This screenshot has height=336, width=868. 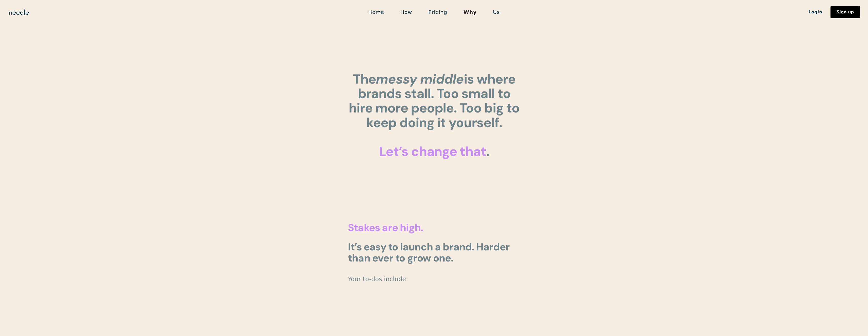 What do you see at coordinates (434, 253) in the screenshot?
I see `h1: It’s easy to launch a brand. Harder than ever to grow one.` at bounding box center [434, 253].